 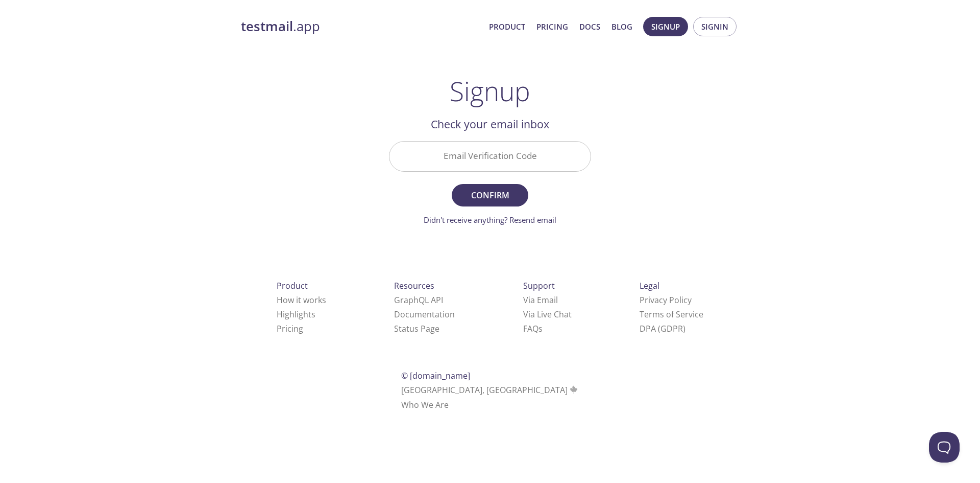 I want to click on a: testmail.app, so click(x=361, y=27).